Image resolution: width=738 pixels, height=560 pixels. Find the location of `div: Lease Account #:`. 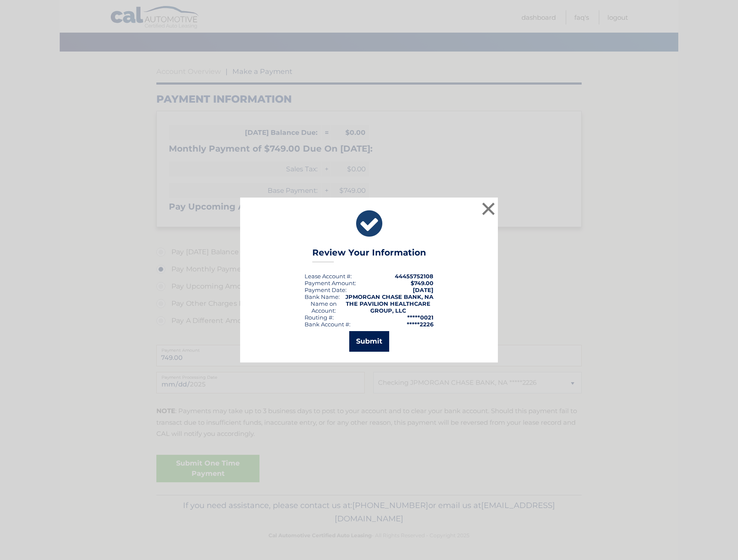

div: Lease Account #: is located at coordinates (328, 276).